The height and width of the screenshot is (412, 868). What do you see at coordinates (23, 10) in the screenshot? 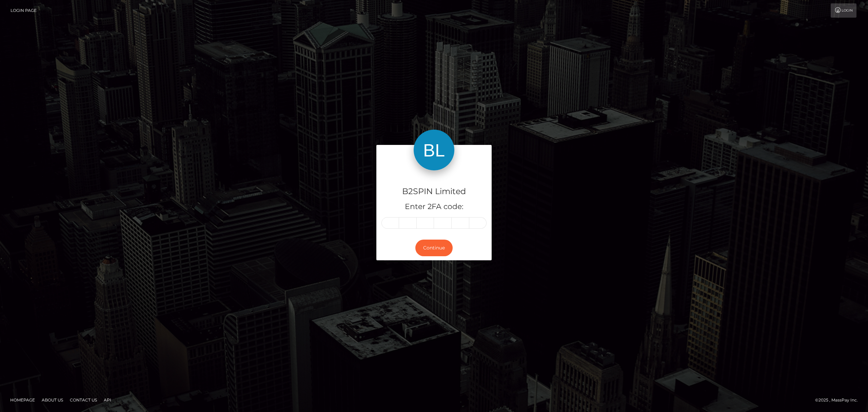
I see `a: Login Page` at bounding box center [23, 10].